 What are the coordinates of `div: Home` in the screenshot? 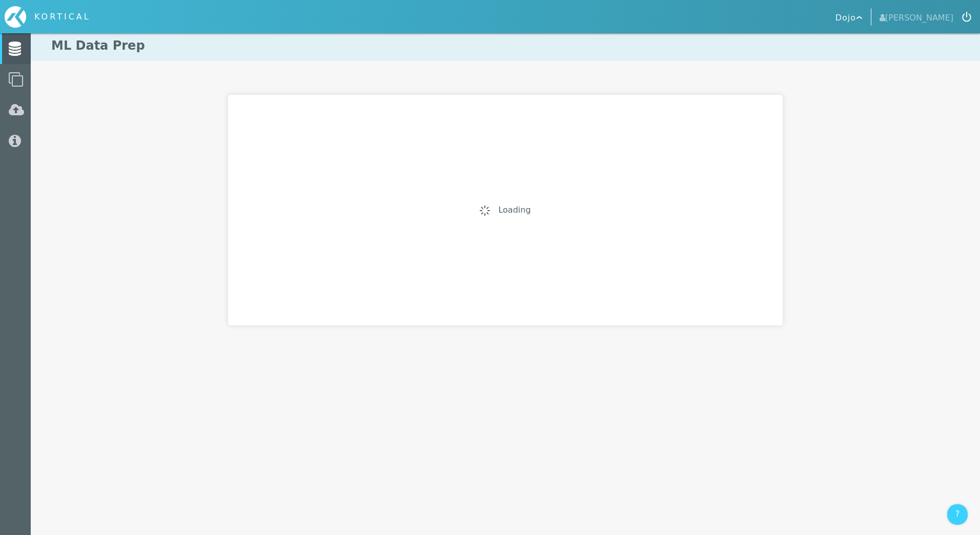 It's located at (52, 17).